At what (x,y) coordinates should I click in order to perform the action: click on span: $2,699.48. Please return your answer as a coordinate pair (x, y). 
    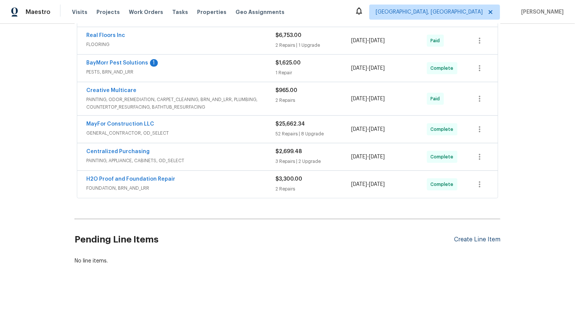
    Looking at the image, I should click on (289, 151).